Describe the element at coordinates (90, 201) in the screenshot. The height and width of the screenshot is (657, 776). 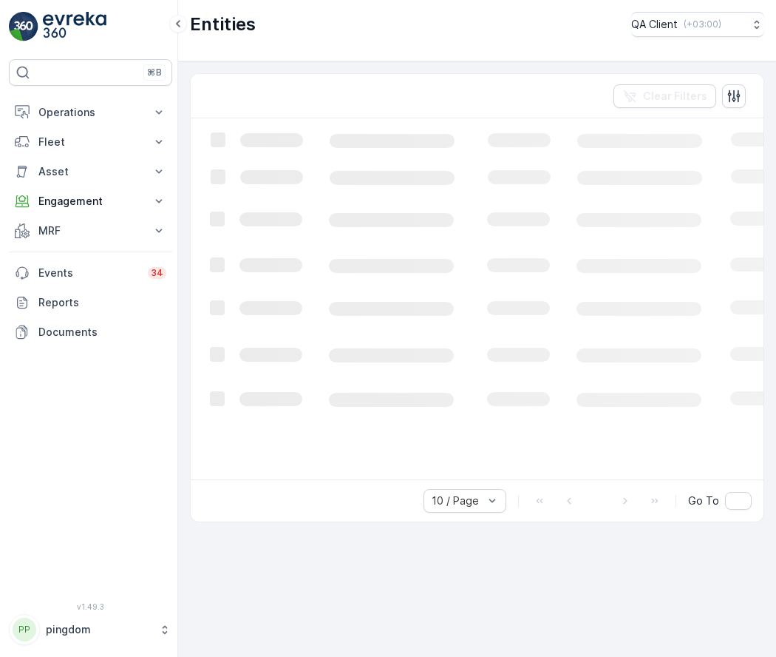
I see `button: Engagement` at that location.